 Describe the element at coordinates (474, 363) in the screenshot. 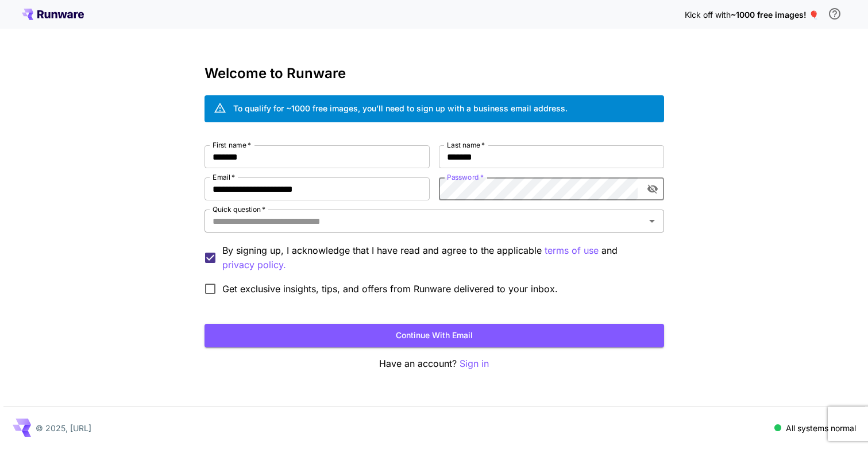

I see `p: Sign in` at that location.